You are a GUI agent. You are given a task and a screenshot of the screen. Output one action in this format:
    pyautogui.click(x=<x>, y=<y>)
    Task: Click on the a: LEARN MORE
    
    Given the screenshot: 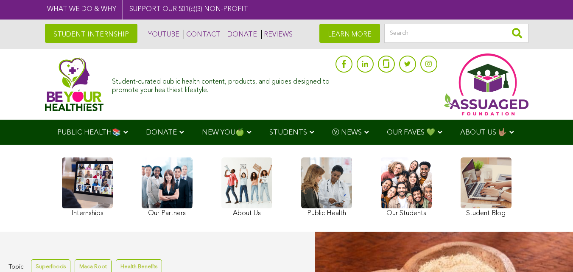 What is the action you would take?
    pyautogui.click(x=350, y=33)
    